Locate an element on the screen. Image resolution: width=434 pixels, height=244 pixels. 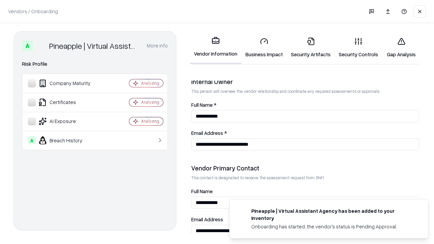
div: Onboarding has started, the vendor's status is Pending Approval. is located at coordinates (332, 226).